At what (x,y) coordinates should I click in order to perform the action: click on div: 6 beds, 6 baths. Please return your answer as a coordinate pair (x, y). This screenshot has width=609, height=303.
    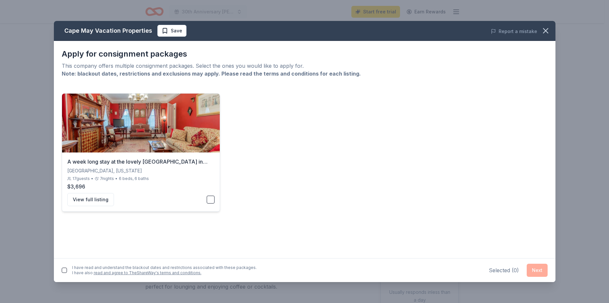
    Looking at the image, I should click on (134, 178).